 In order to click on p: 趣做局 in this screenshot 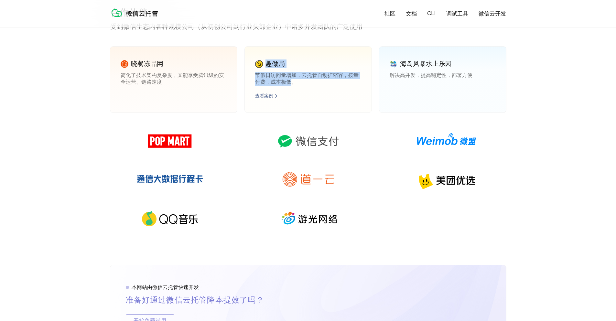, I will do `click(275, 64)`.